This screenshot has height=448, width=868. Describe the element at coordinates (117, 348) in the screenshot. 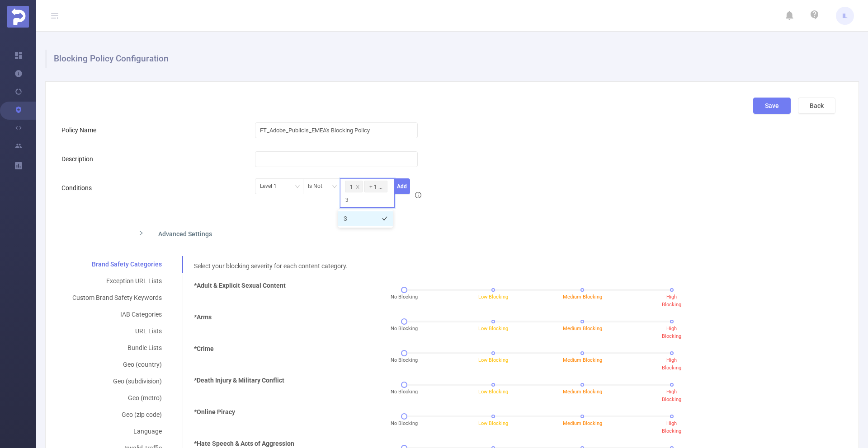

I see `div: Bundle Lists` at that location.